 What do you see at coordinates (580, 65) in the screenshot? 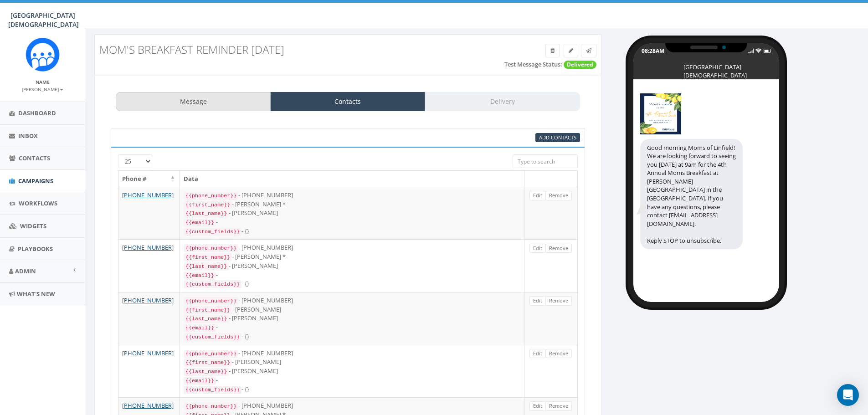
I see `span: Delivered` at bounding box center [580, 65].